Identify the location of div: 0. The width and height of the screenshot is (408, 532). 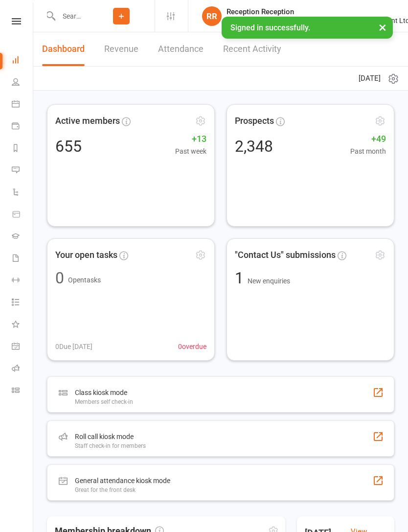
(59, 278).